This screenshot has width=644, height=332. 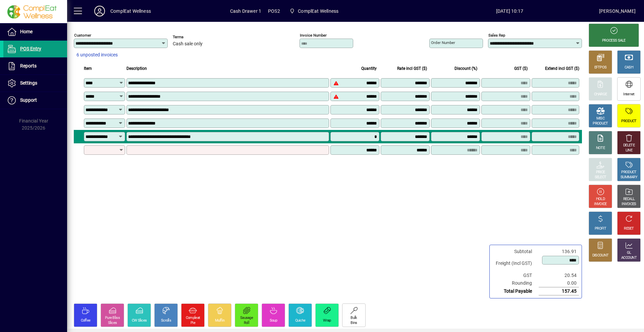 I want to click on div: NOTE, so click(x=600, y=148).